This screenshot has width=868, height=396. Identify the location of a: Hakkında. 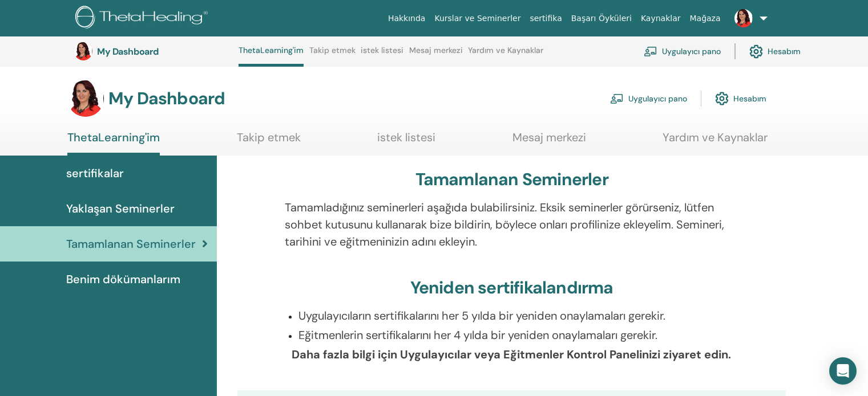
(407, 18).